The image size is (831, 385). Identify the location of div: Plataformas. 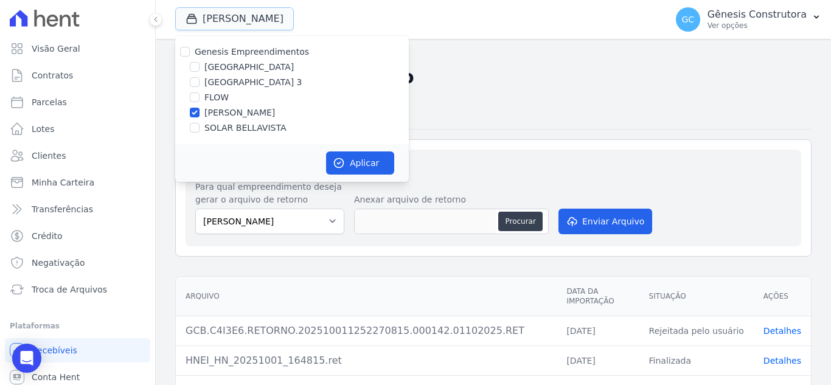
(77, 326).